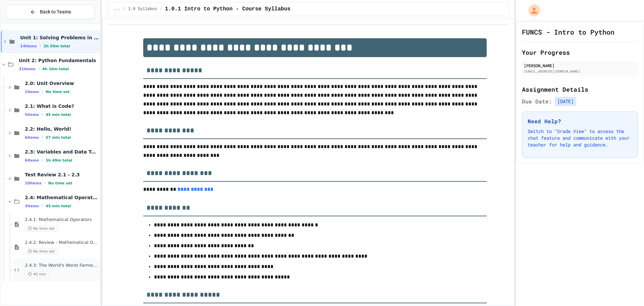 This screenshot has width=644, height=306. What do you see at coordinates (62, 197) in the screenshot?
I see `span: 2.4: Mathematical Operators` at bounding box center [62, 197].